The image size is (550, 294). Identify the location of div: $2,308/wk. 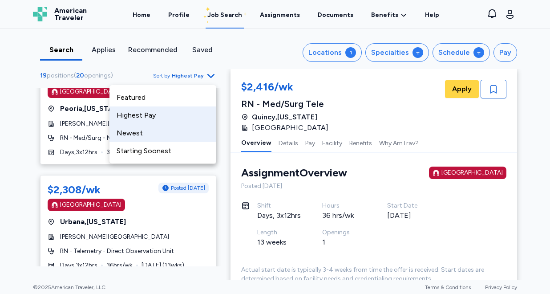
(74, 190).